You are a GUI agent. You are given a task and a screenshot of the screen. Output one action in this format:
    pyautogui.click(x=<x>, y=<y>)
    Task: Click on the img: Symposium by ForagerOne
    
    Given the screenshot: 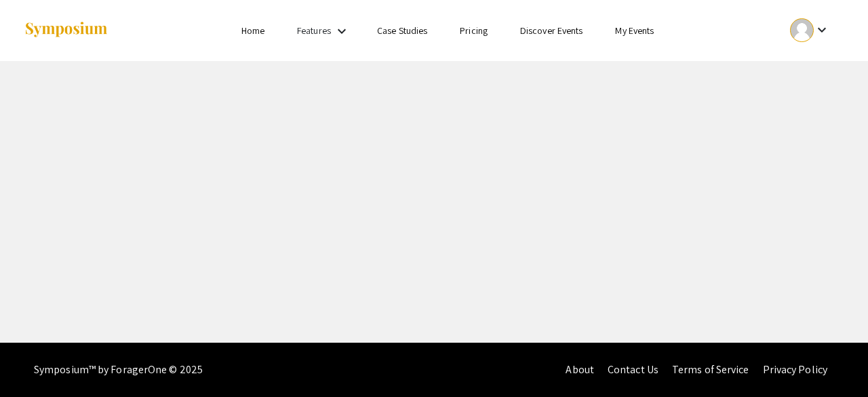 What is the action you would take?
    pyautogui.click(x=66, y=30)
    